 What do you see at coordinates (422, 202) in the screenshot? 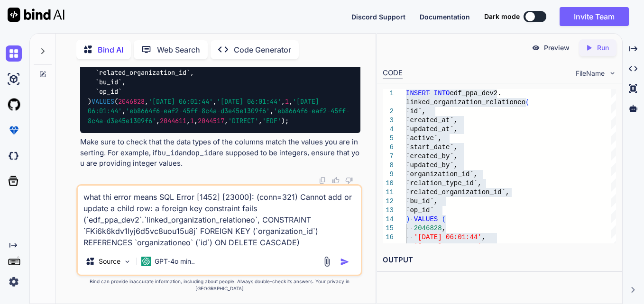
I see `span: `bu_id`,` at bounding box center [422, 202].